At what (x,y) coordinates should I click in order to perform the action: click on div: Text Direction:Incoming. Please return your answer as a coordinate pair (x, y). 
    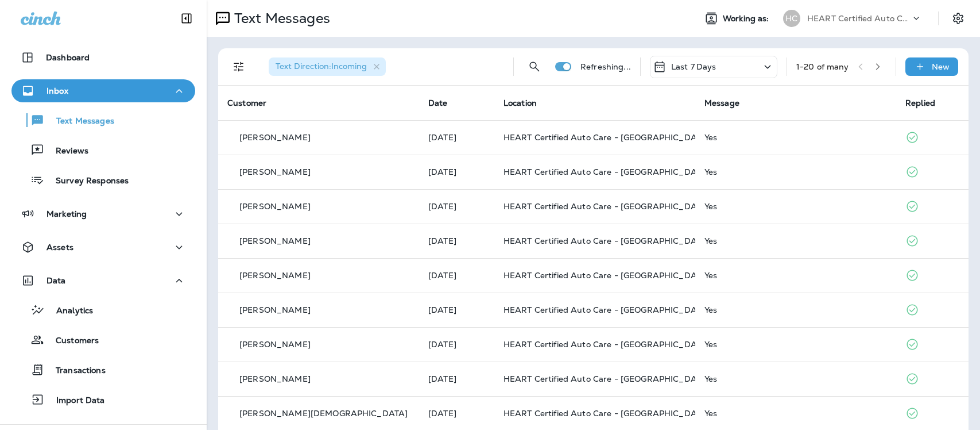
    Looking at the image, I should click on (327, 67).